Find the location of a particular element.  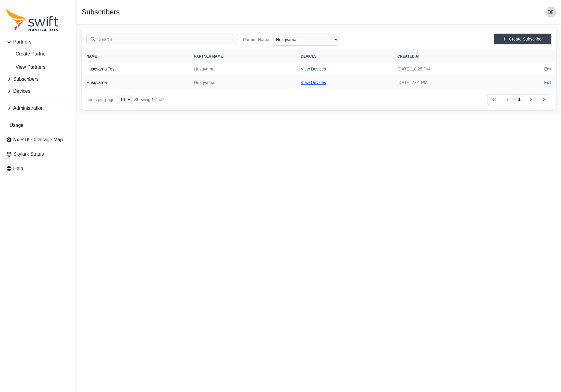

img: user photo is located at coordinates (550, 12).